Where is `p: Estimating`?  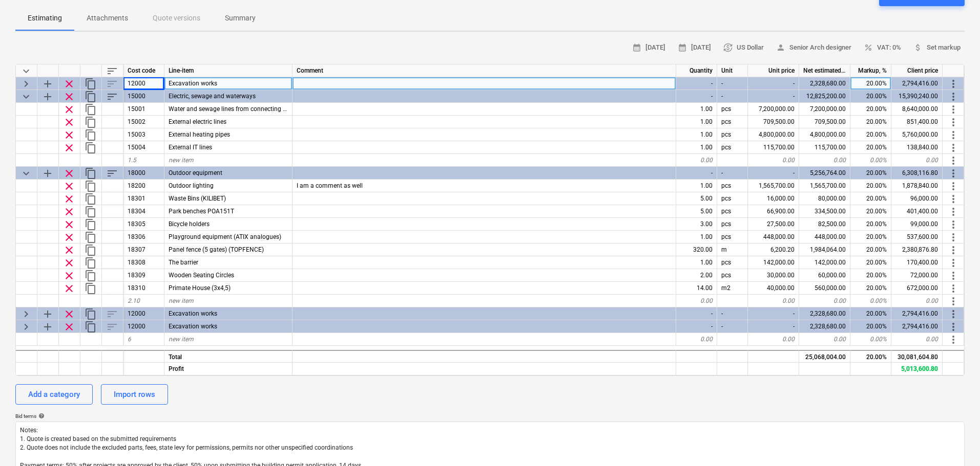
p: Estimating is located at coordinates (45, 18).